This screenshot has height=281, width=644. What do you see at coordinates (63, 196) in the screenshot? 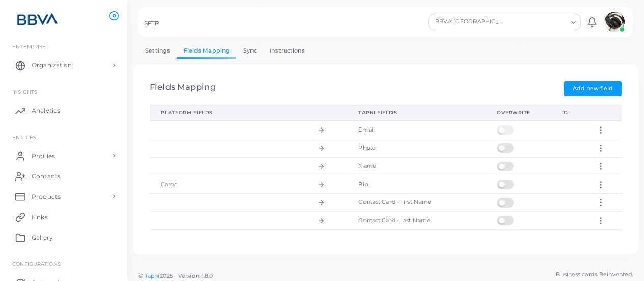
I see `a: Products` at bounding box center [63, 196].